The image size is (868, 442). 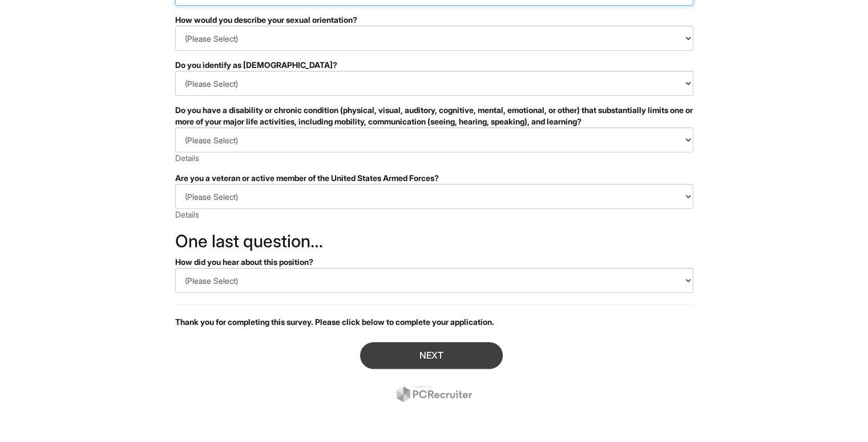 I want to click on p: Thank you for completing this survey. Please click below to complete your application., so click(x=434, y=322).